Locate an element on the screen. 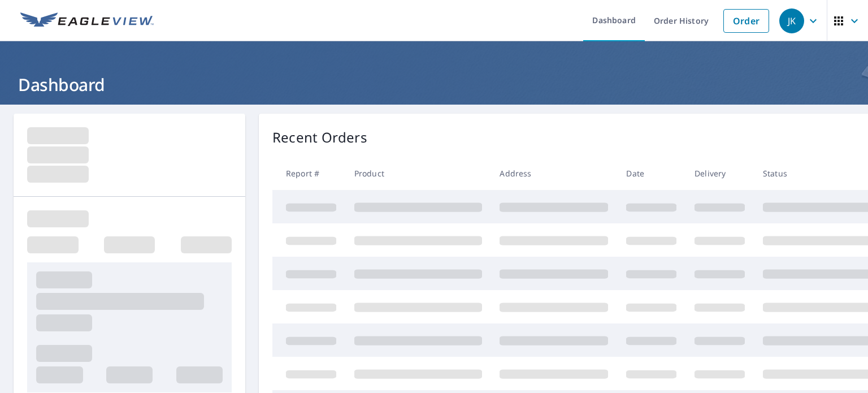 This screenshot has height=393, width=868. p: Recent Orders is located at coordinates (320, 137).